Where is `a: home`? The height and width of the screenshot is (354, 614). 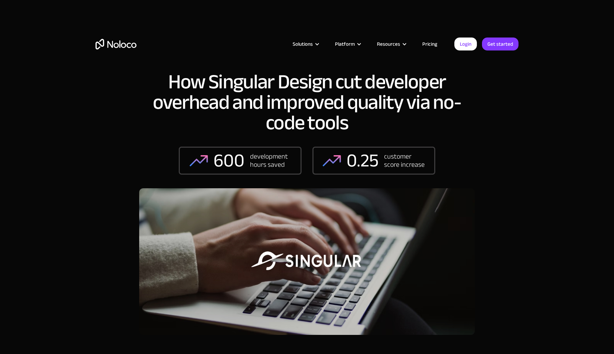
a: home is located at coordinates (116, 44).